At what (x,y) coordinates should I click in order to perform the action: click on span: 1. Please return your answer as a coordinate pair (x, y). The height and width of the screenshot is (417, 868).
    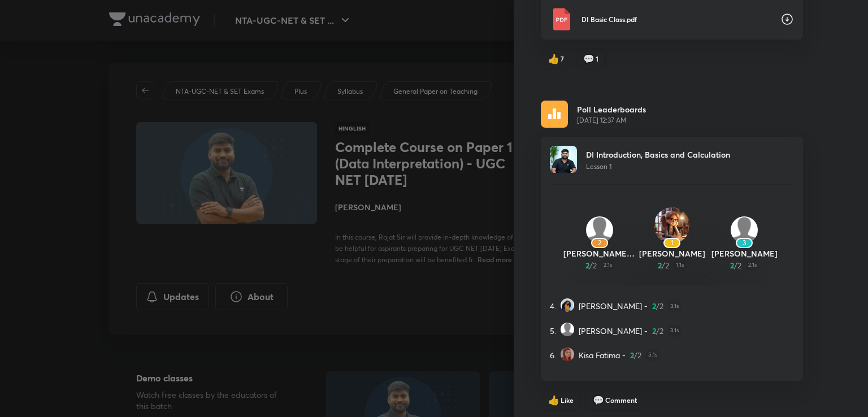
    Looking at the image, I should click on (597, 59).